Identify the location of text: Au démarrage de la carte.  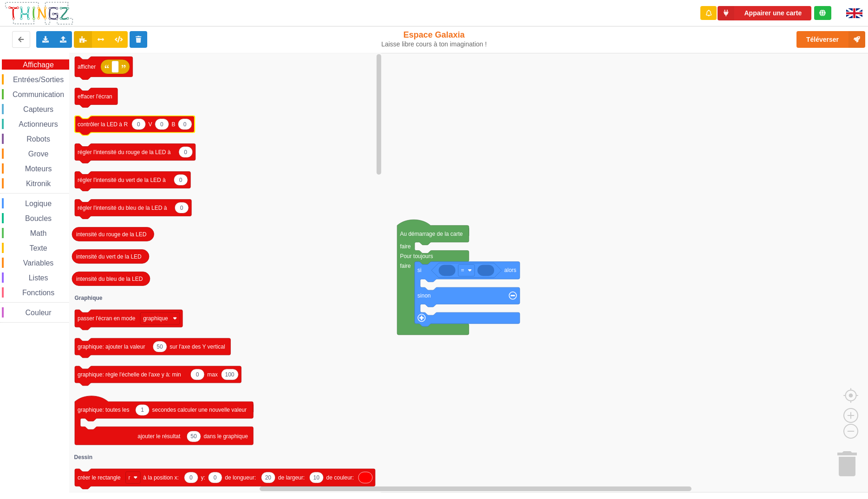
(431, 234).